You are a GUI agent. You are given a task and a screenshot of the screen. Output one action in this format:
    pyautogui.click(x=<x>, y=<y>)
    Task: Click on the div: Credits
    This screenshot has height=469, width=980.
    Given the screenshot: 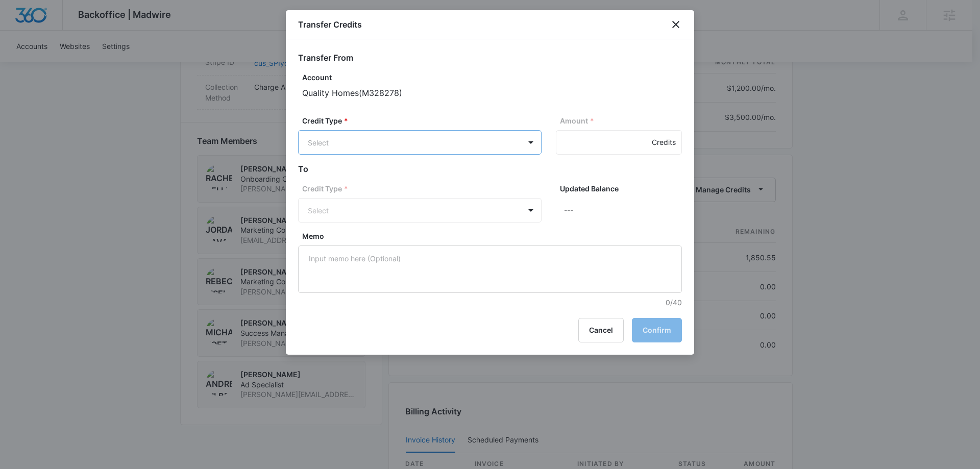 What is the action you would take?
    pyautogui.click(x=663, y=142)
    